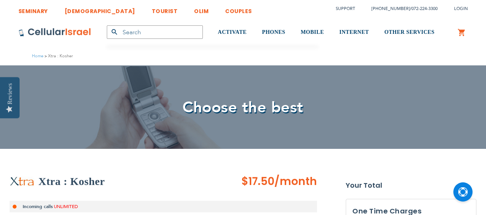  Describe the element at coordinates (155, 32) in the screenshot. I see `input: Search` at that location.